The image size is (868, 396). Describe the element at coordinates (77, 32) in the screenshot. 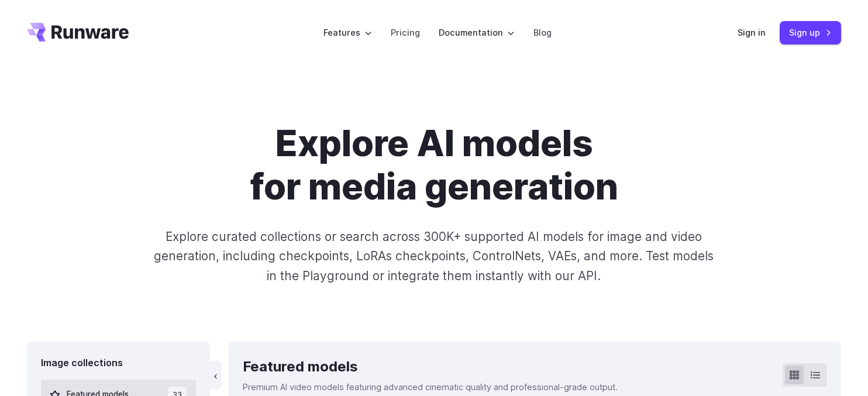

I see `a: Go to /` at that location.